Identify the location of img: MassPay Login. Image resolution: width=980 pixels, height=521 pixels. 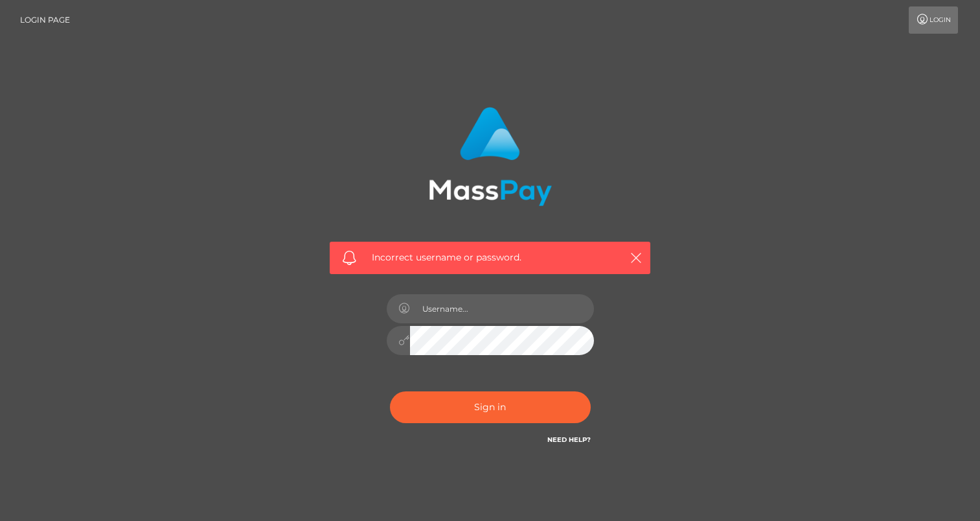
(490, 156).